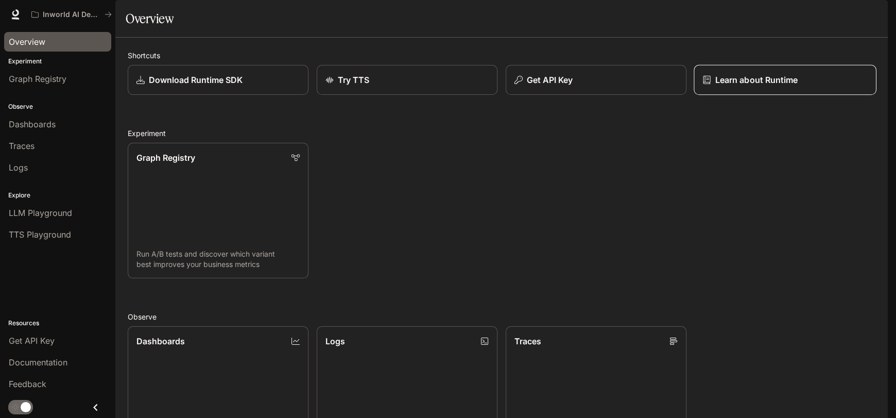 This screenshot has height=418, width=896. I want to click on p: Graph Registry, so click(166, 158).